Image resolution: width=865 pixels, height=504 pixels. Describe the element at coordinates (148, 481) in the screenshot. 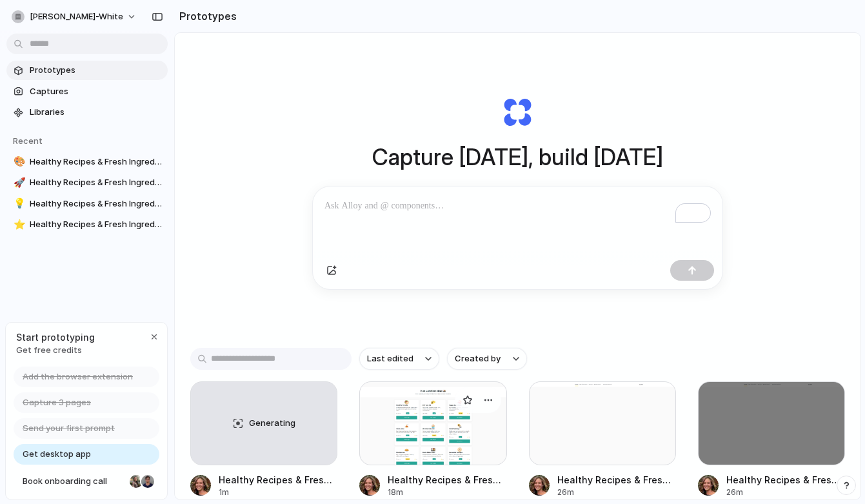

I see `div: Christian Iacullo` at that location.